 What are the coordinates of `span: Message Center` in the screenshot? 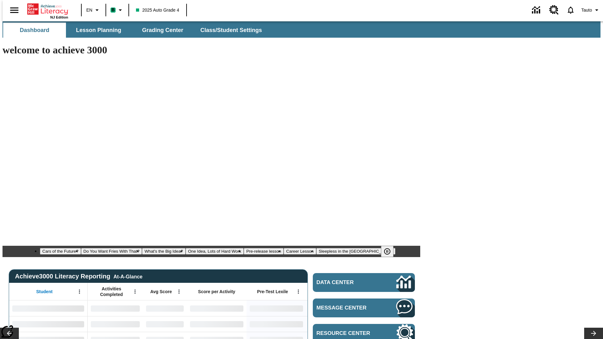 It's located at (347, 308).